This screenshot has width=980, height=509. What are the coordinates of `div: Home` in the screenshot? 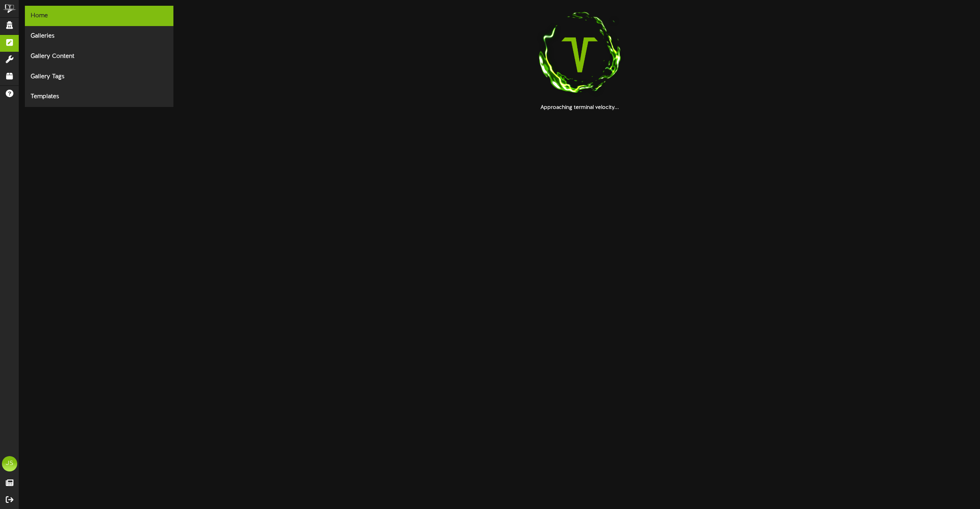 It's located at (99, 16).